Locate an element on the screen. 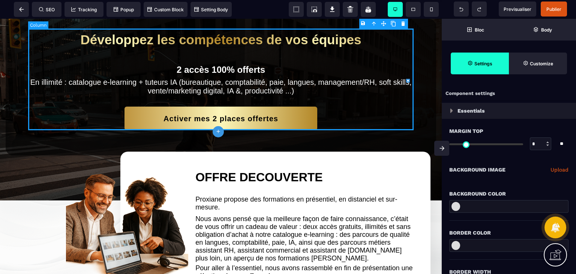 The image size is (576, 274). span: Previsualiser is located at coordinates (517, 9).